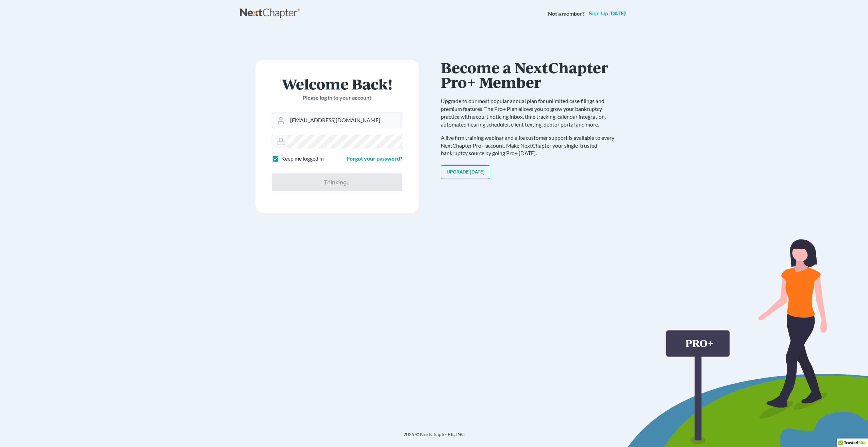 This screenshot has height=447, width=868. Describe the element at coordinates (434, 437) in the screenshot. I see `div: 2025 © NextChapterBK, INC` at that location.